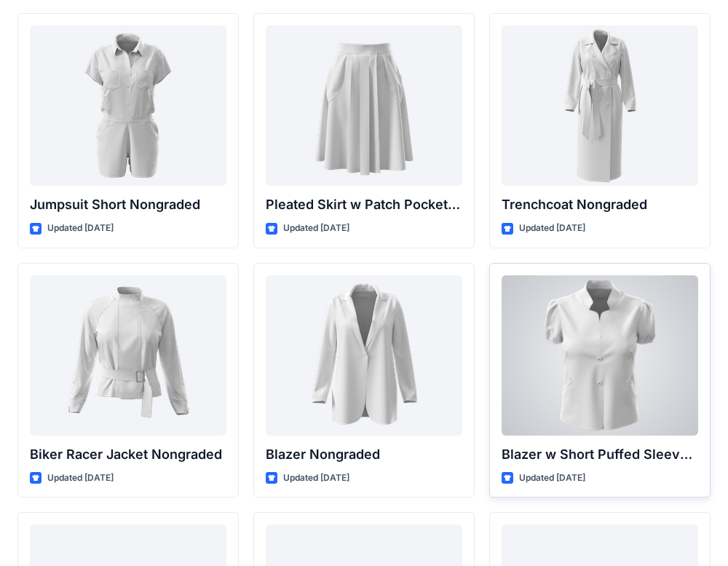 This screenshot has width=728, height=566. I want to click on p: Pleated Skirt w Patch Pockets Nongraded, so click(364, 205).